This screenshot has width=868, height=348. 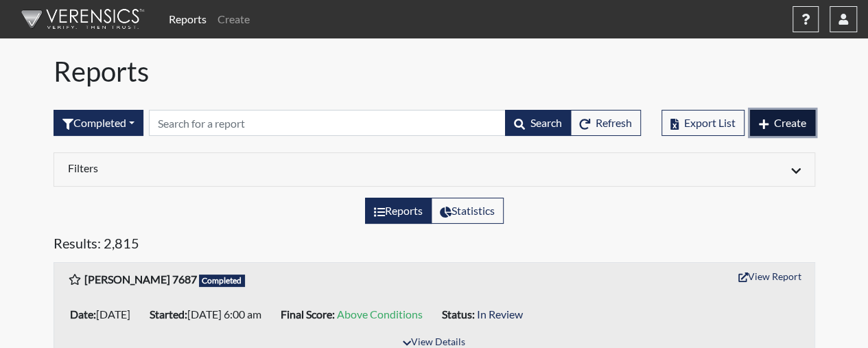 I want to click on a: Create, so click(x=233, y=19).